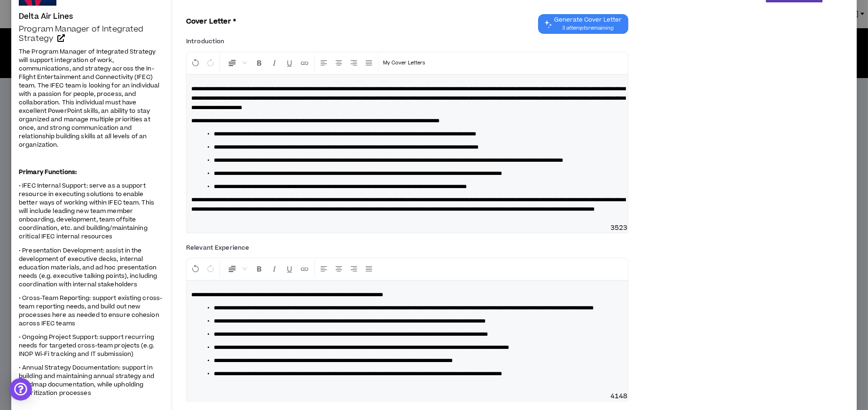  What do you see at coordinates (404, 63) in the screenshot?
I see `button: Template` at bounding box center [404, 63].